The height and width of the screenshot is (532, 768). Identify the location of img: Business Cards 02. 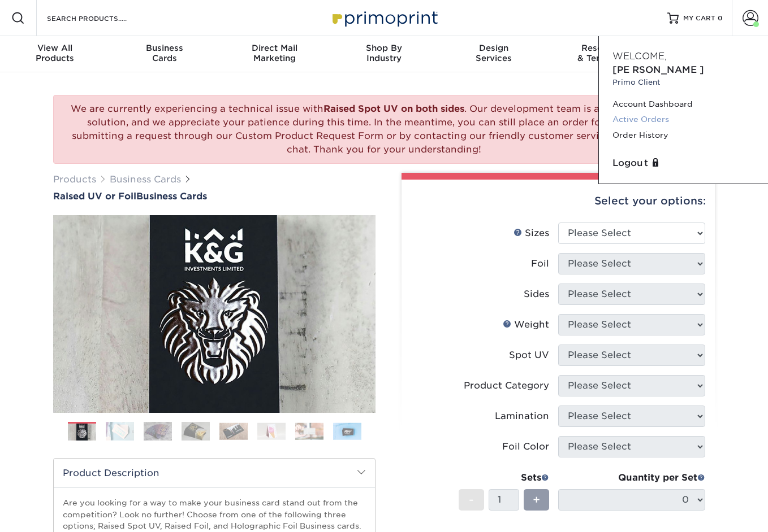
(120, 431).